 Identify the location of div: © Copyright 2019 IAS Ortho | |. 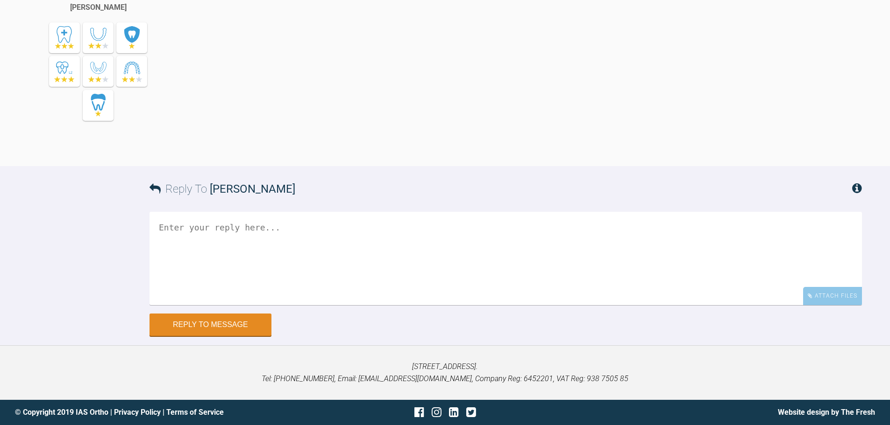
(158, 413).